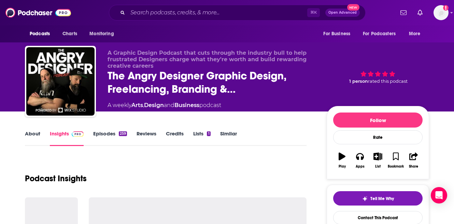 This screenshot has width=454, height=224. Describe the element at coordinates (382, 198) in the screenshot. I see `span: Tell Me Why` at that location.